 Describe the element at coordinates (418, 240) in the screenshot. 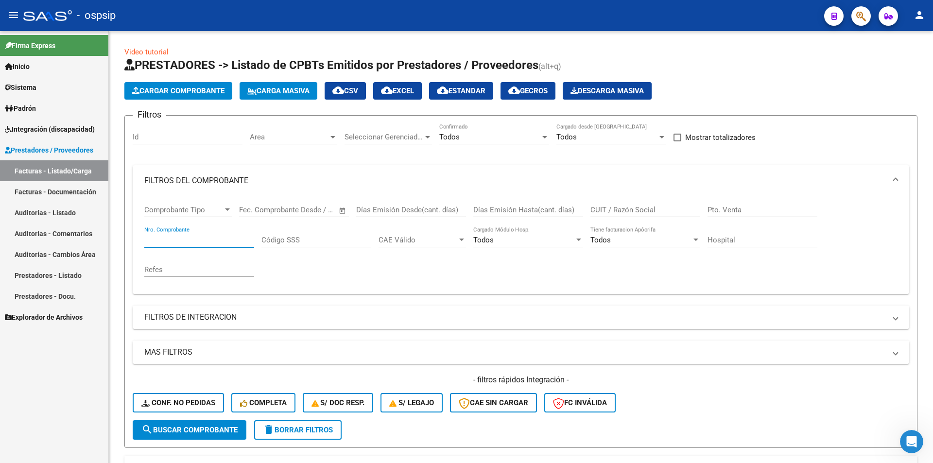

I see `span: CAE Válido` at that location.